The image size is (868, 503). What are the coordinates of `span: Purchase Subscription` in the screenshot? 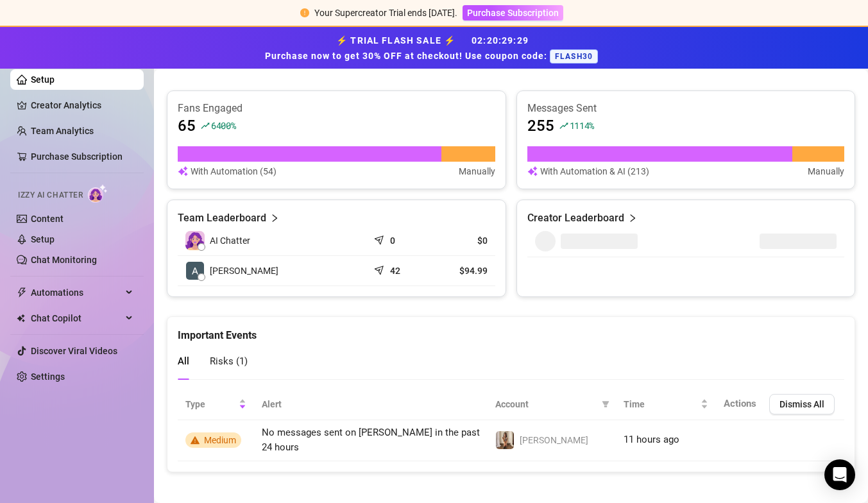 It's located at (513, 12).